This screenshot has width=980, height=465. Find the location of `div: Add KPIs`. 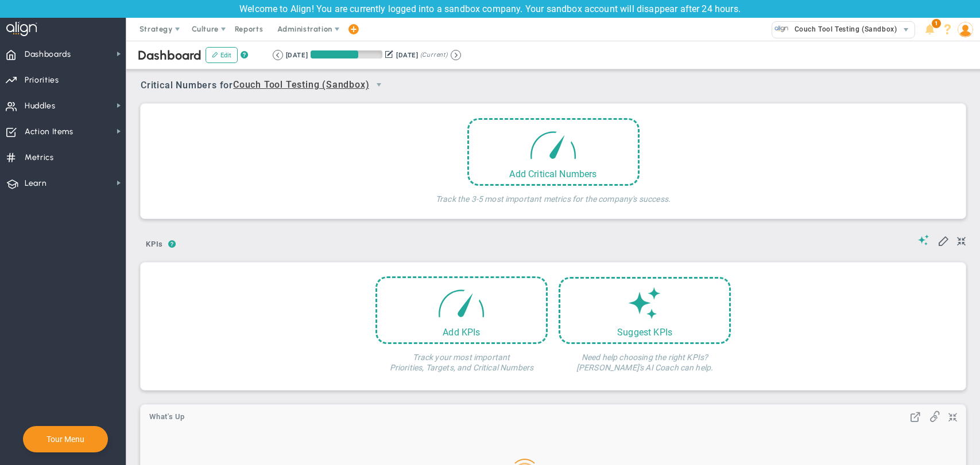

div: Add KPIs is located at coordinates (461, 332).